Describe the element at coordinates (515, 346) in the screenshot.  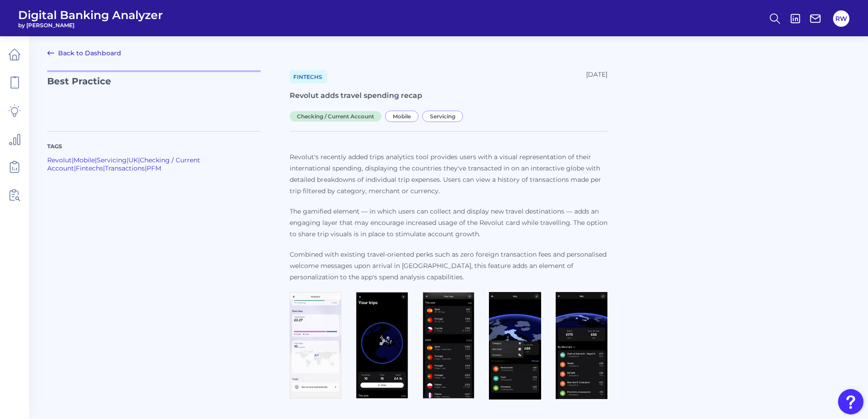
I see `img: rev4.jpg` at that location.